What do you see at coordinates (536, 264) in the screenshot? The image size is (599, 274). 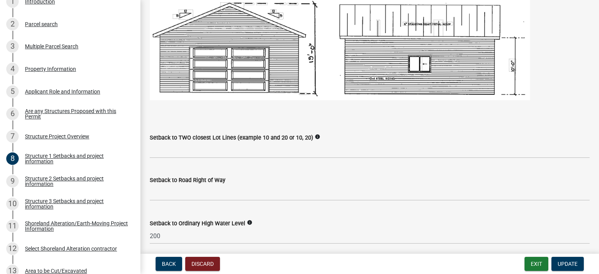 I see `button: Exit` at bounding box center [536, 264].